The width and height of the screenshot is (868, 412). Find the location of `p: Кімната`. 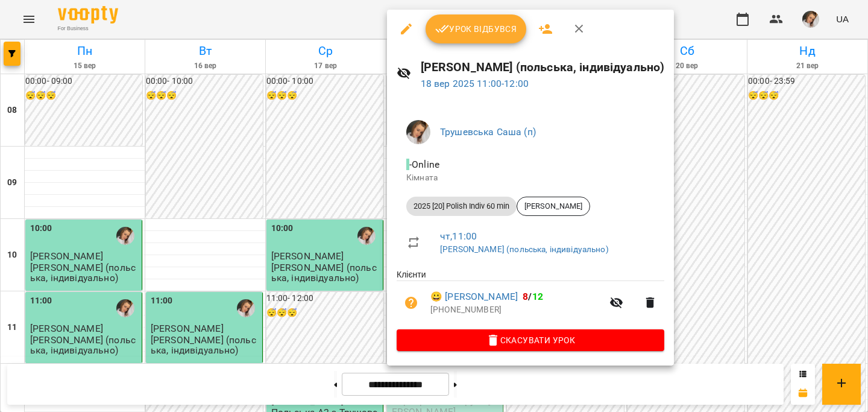

p: Кімната is located at coordinates (531, 178).